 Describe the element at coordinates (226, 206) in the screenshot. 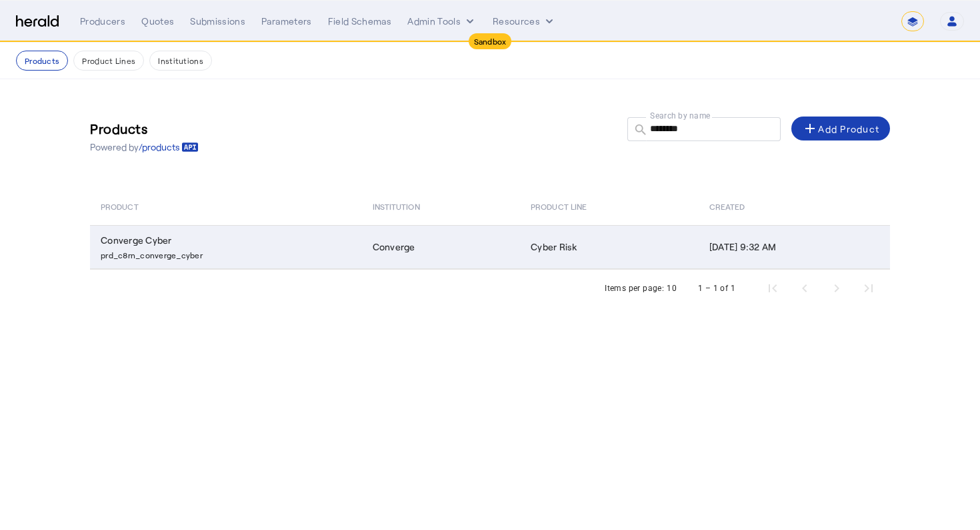

I see `th: Product` at that location.